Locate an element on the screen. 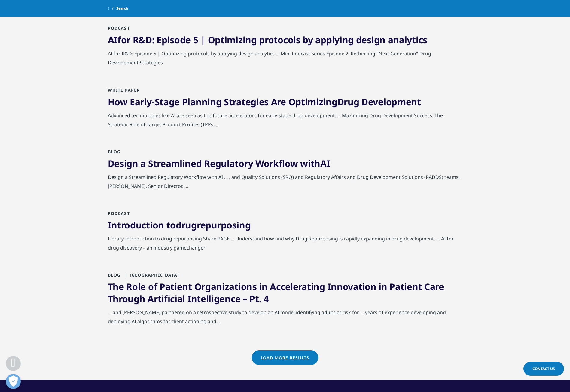  span: Drug is located at coordinates (348, 102).